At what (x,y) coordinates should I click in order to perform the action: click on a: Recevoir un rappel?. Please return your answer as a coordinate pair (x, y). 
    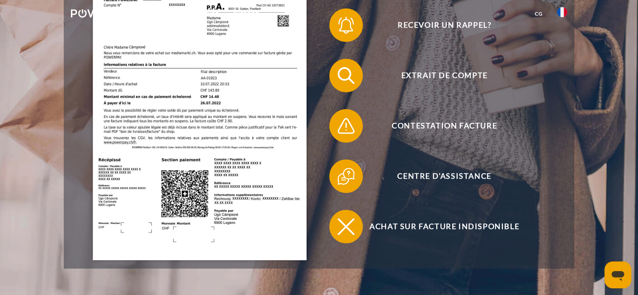
    Looking at the image, I should click on (438, 25).